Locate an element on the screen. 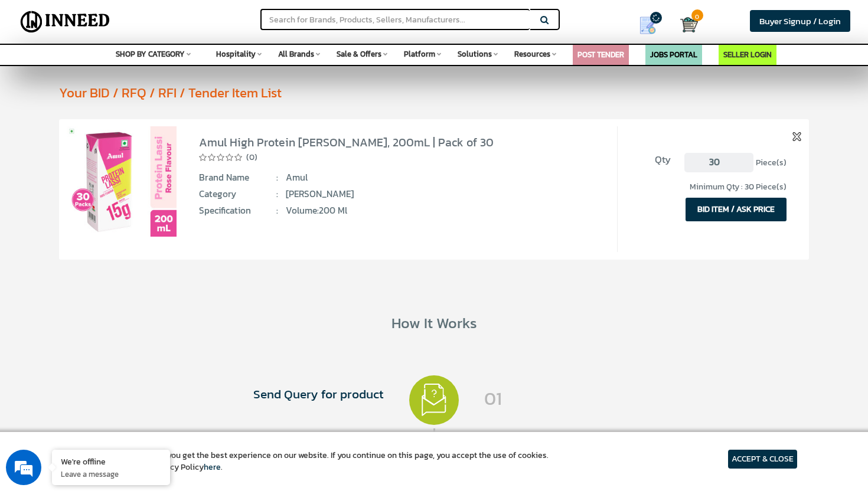 The image size is (868, 491). span: 01 is located at coordinates (584, 398).